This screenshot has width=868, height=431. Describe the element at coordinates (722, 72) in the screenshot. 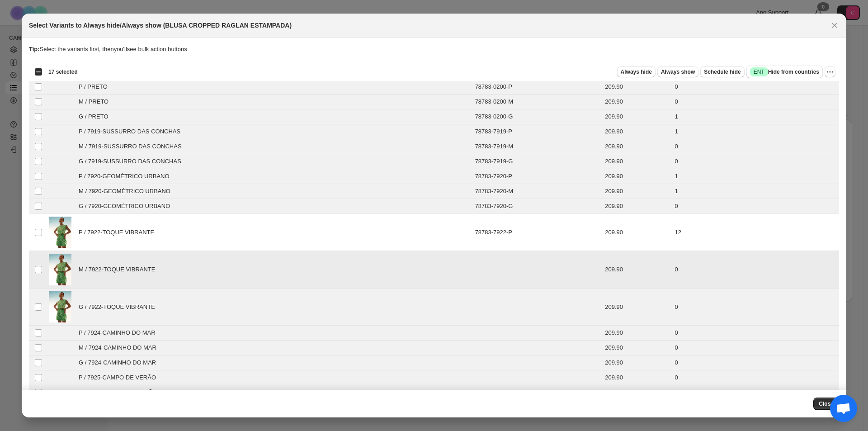

I see `span: Schedule hide` at that location.